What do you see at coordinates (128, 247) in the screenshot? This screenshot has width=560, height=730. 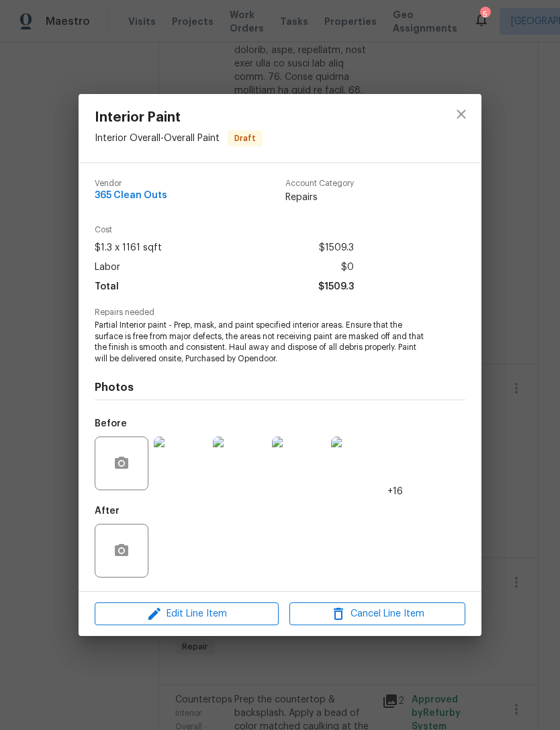 I see `span: $1.3 x 1161 sqft` at bounding box center [128, 247].